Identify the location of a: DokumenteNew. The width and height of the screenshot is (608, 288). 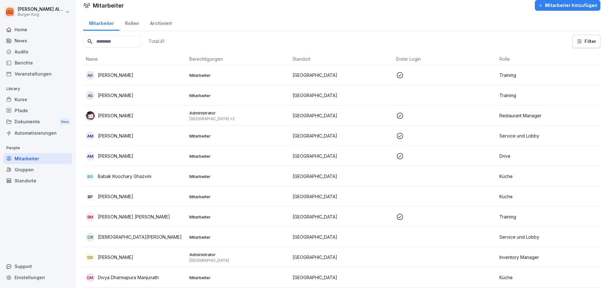
(38, 122).